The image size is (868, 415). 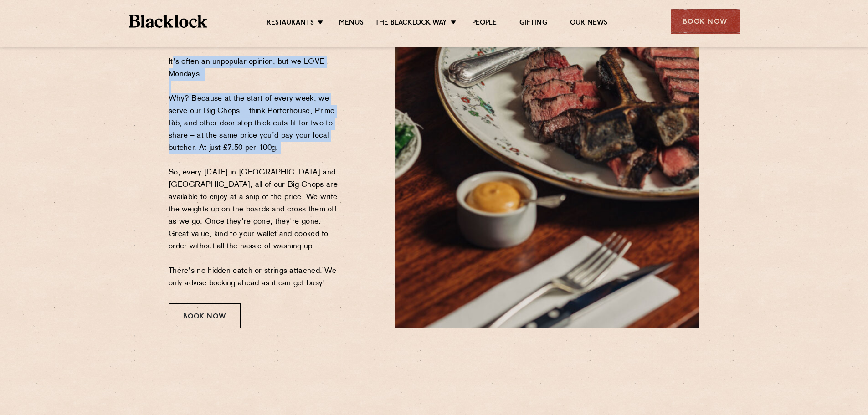 What do you see at coordinates (168, 21) in the screenshot?
I see `img: BL_Textured_Logo-footer-cropped.svg` at bounding box center [168, 21].